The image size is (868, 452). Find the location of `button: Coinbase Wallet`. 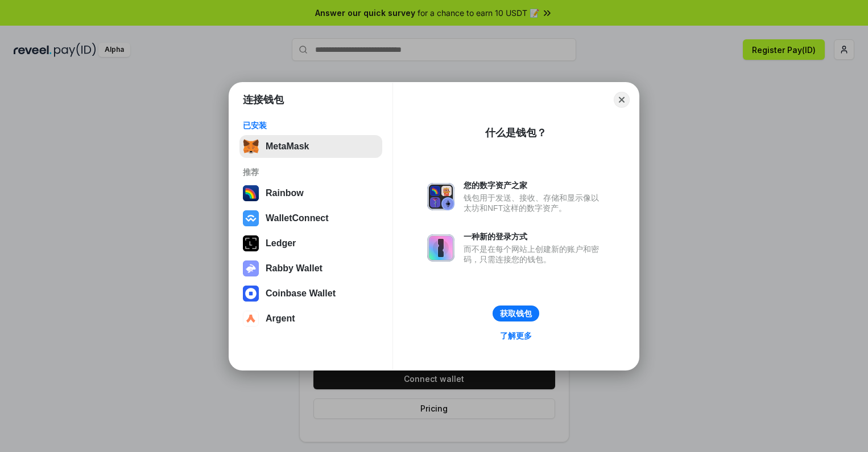

button: Coinbase Wallet is located at coordinates (311, 293).